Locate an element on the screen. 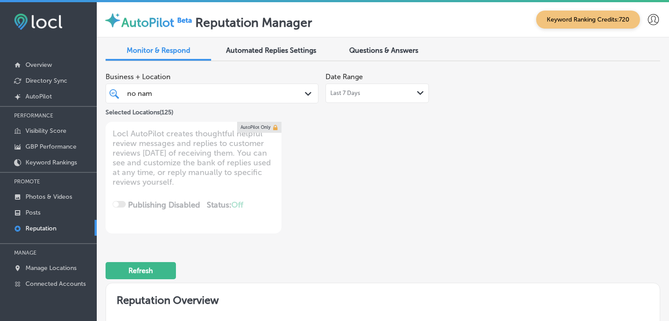  span: Last 7 Days is located at coordinates (345, 93).